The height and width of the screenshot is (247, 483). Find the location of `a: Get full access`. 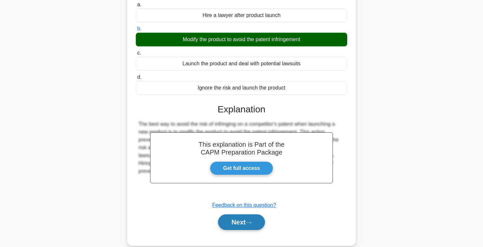

a: Get full access is located at coordinates (242, 168).